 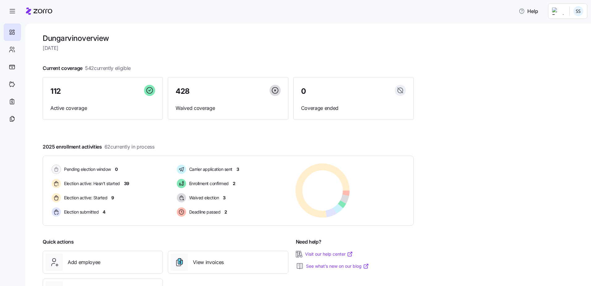 I want to click on span: 39, so click(x=127, y=183).